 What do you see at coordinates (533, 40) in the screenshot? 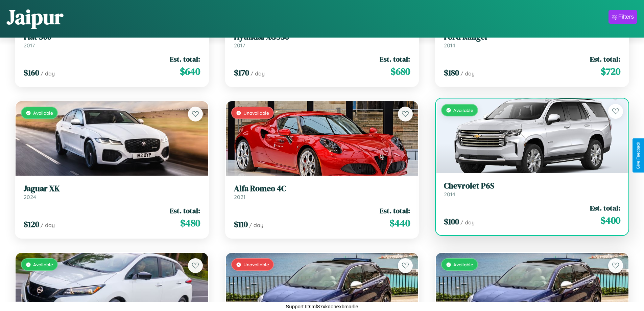
I see `a: Ford Ranger2014` at bounding box center [533, 40].